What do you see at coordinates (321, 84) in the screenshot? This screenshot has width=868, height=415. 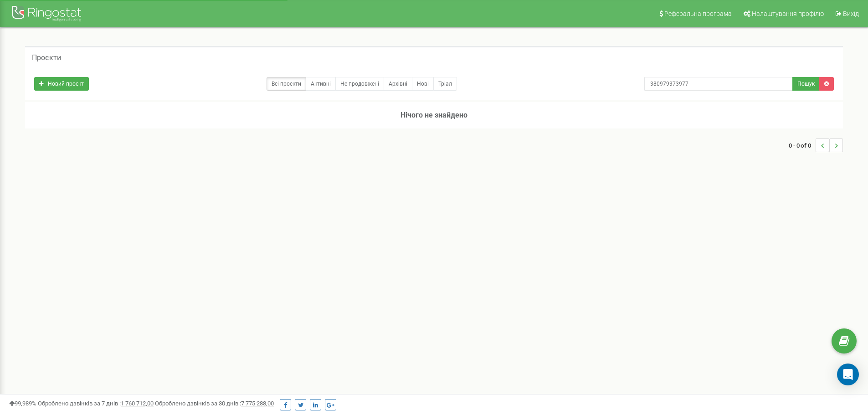 I see `a: Активні` at bounding box center [321, 84].